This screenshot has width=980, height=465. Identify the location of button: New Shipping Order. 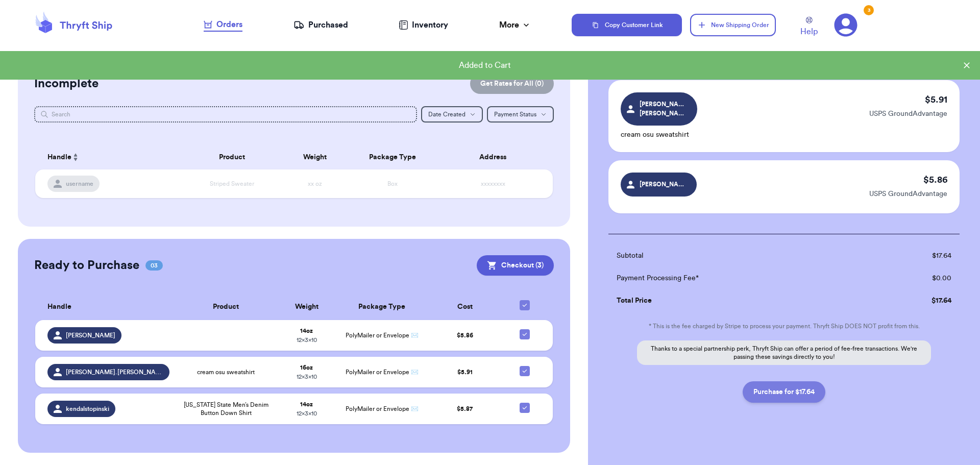
(733, 25).